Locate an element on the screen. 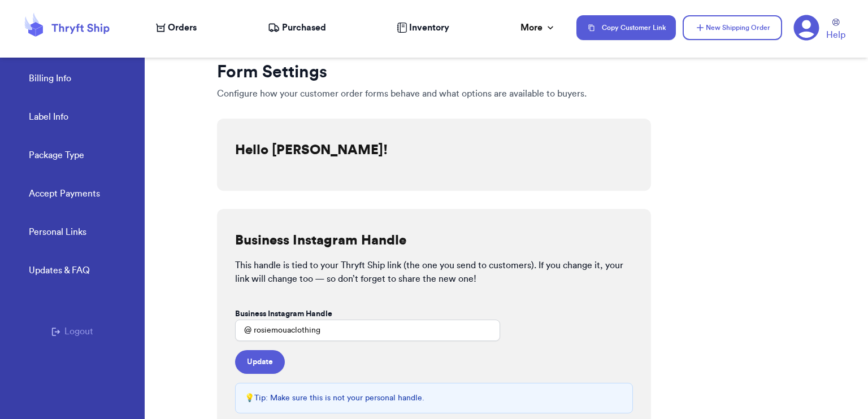 This screenshot has height=419, width=868. a: Package Type is located at coordinates (57, 156).